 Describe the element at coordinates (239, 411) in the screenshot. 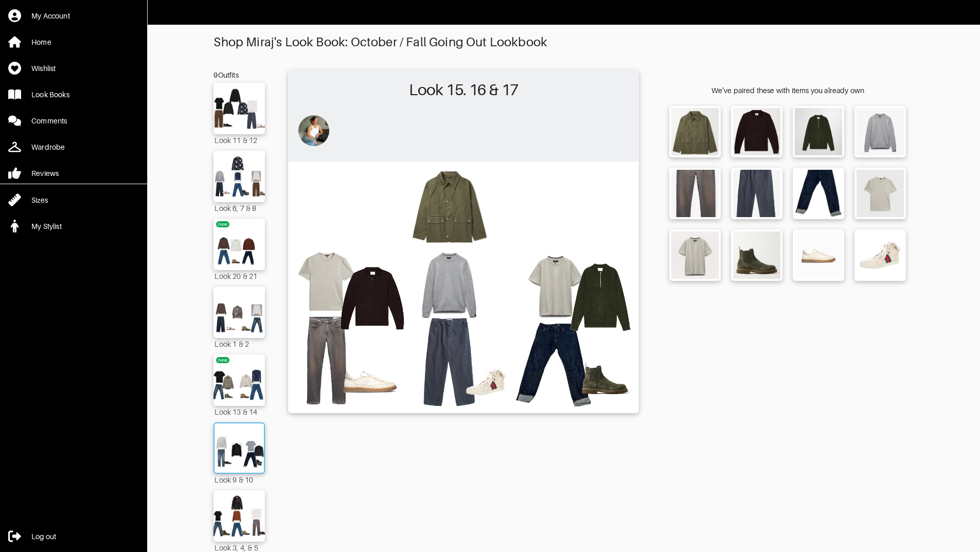

I see `div: Look 13 & 14` at that location.